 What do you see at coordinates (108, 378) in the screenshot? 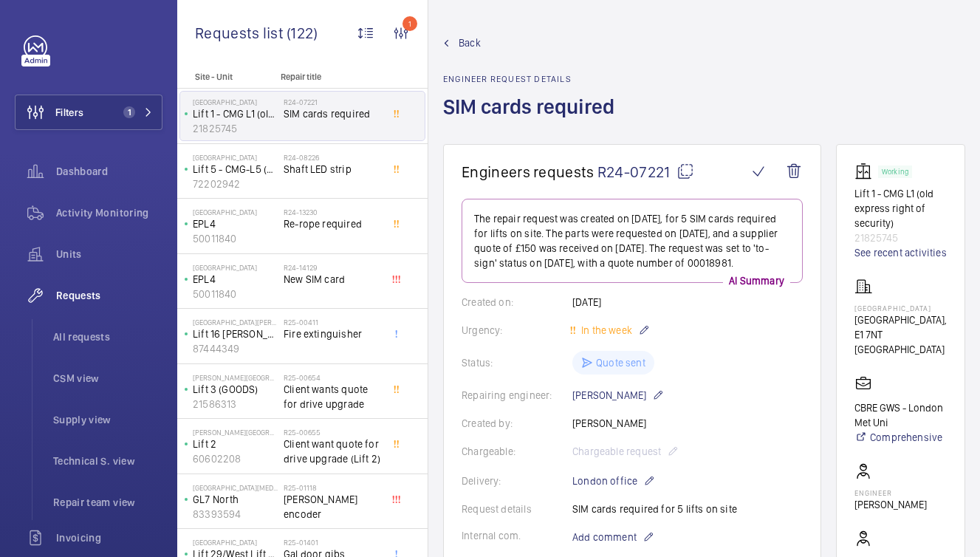
I see `span: CSM view` at bounding box center [108, 378].